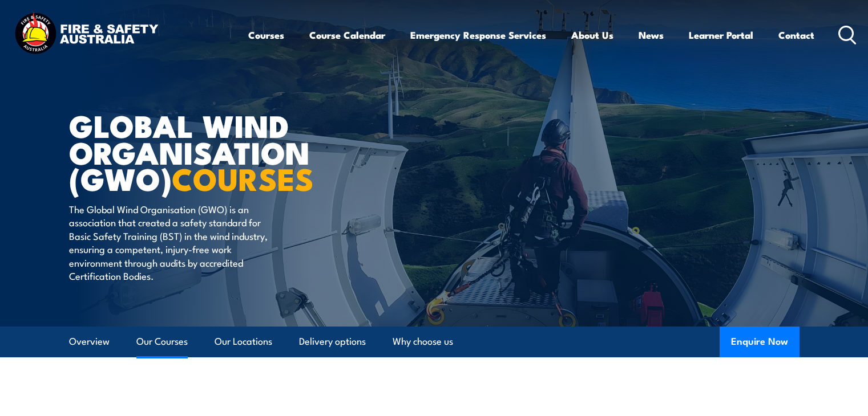 The height and width of the screenshot is (416, 868). What do you see at coordinates (210, 152) in the screenshot?
I see `h1: Global Wind Organisation (GWO)` at bounding box center [210, 152].